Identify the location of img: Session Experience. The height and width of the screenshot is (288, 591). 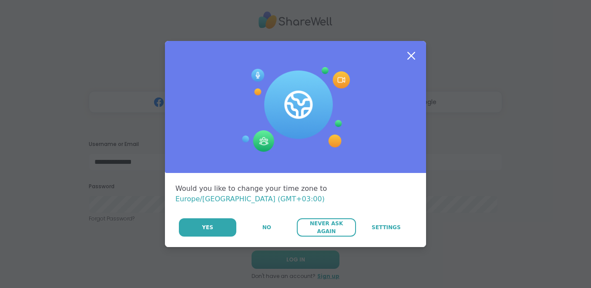
(296, 110).